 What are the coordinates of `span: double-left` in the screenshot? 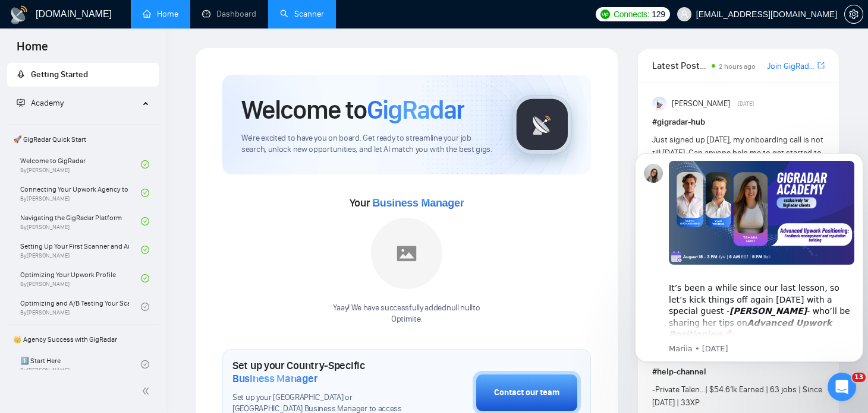 It's located at (148, 392).